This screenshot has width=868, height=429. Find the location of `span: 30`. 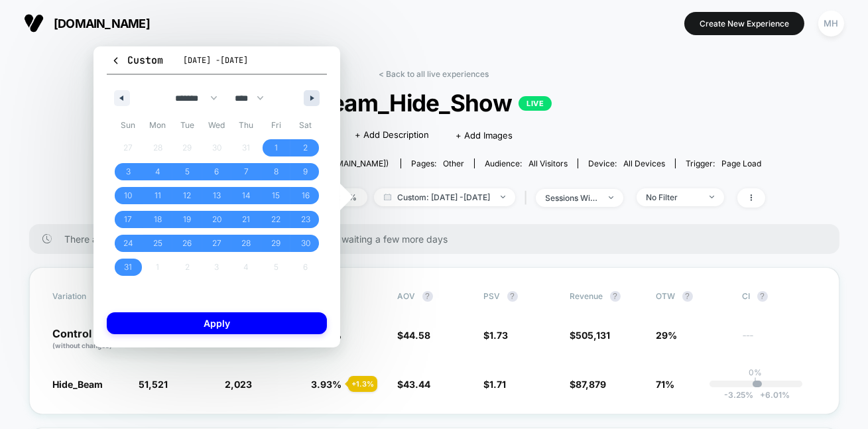

span: 30 is located at coordinates (306, 243).